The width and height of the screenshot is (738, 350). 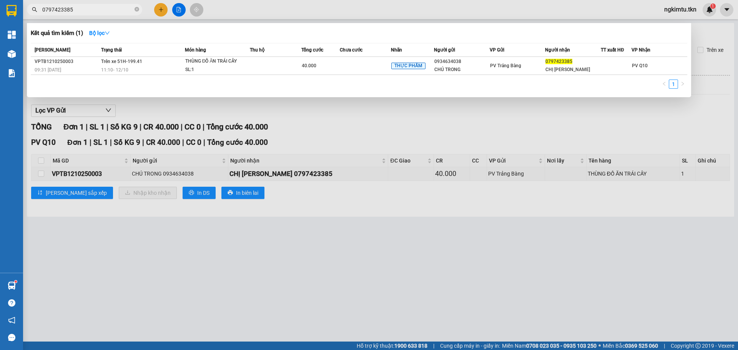 I want to click on span: Thu hộ, so click(x=257, y=50).